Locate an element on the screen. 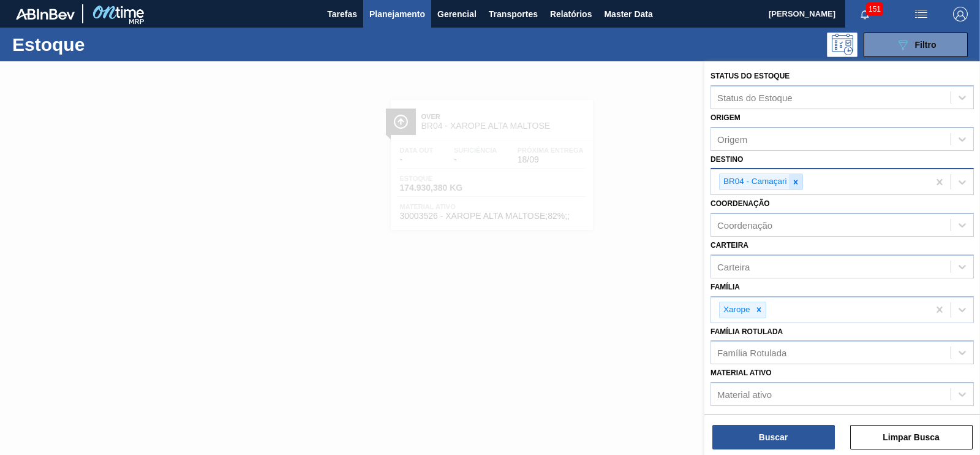 This screenshot has height=455, width=980. span: Gerencial is located at coordinates (457, 14).